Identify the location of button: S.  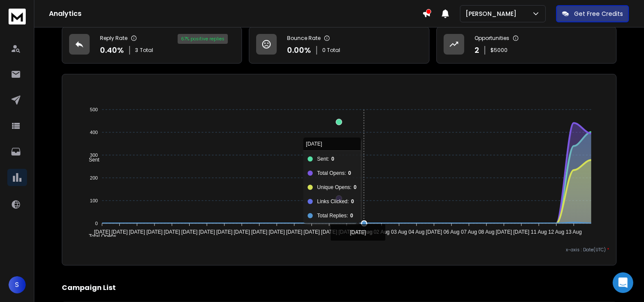
(17, 285).